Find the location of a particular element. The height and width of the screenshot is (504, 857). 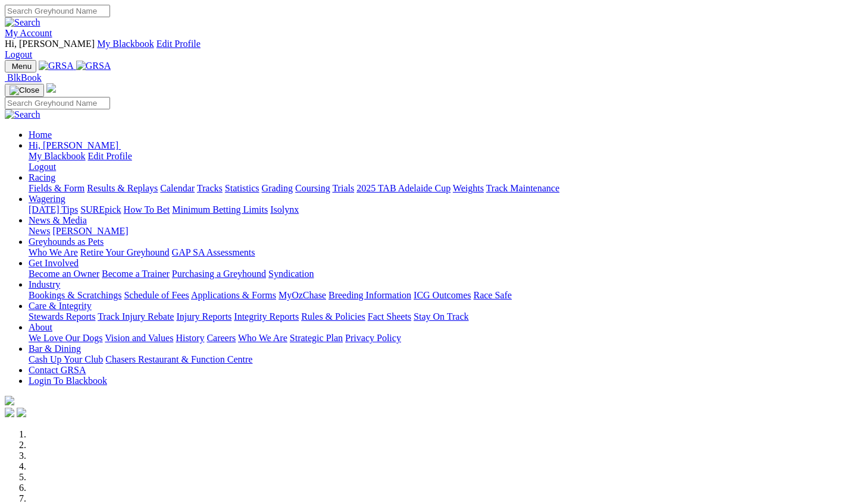

a: Contact GRSA is located at coordinates (57, 370).